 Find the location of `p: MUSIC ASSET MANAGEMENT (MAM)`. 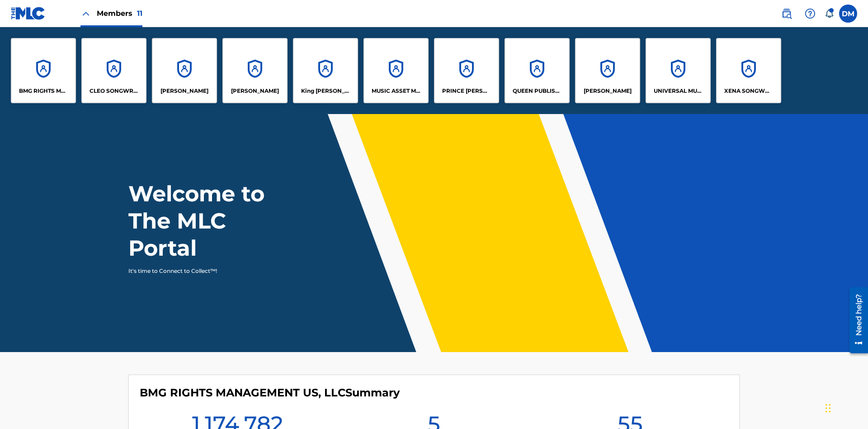

p: MUSIC ASSET MANAGEMENT (MAM) is located at coordinates (396, 91).